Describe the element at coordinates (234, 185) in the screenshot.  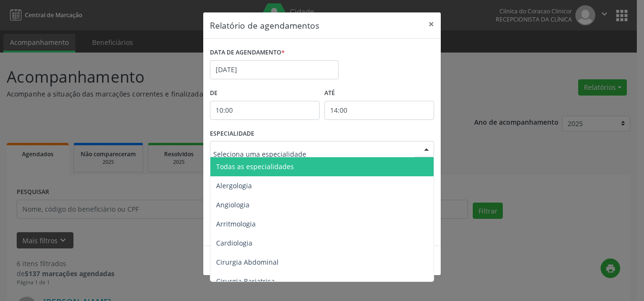
I see `span: Alergologia` at that location.